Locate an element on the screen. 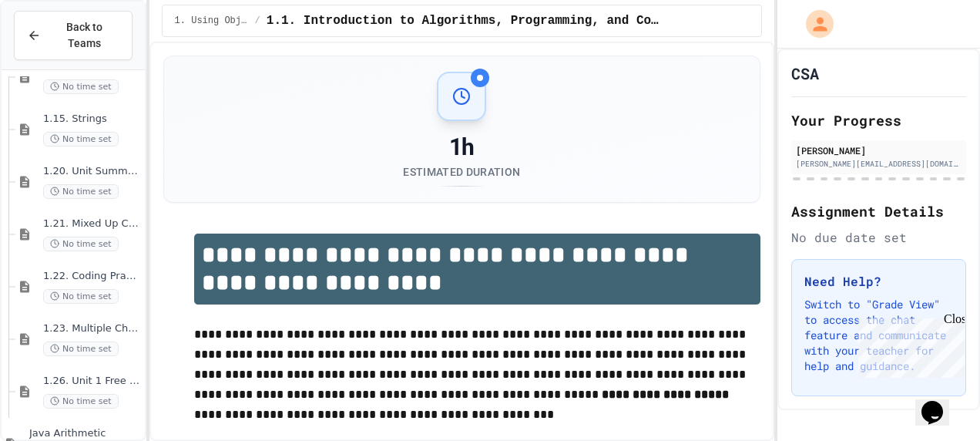 This screenshot has height=441, width=980. span: 1.21. Mixed Up Code Practice 1b (1.7-1.15) is located at coordinates (93, 223).